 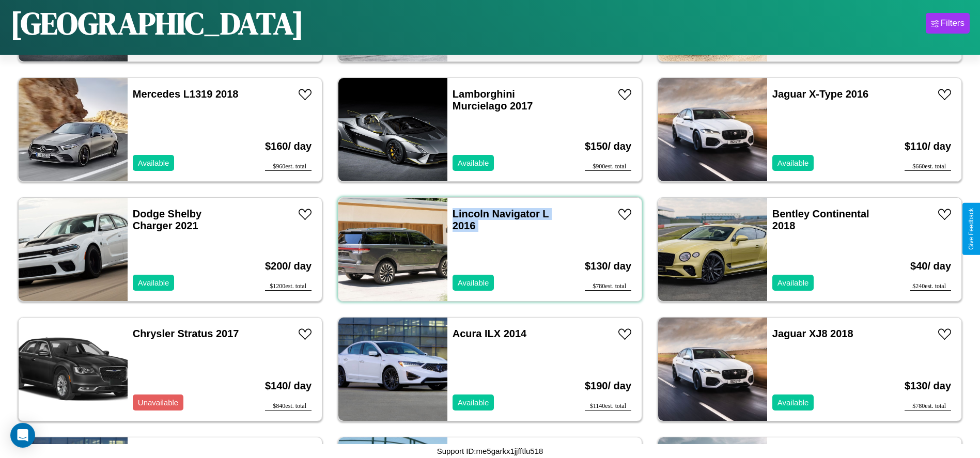 I want to click on a: Lamborghini Murcielago 2017, so click(x=493, y=100).